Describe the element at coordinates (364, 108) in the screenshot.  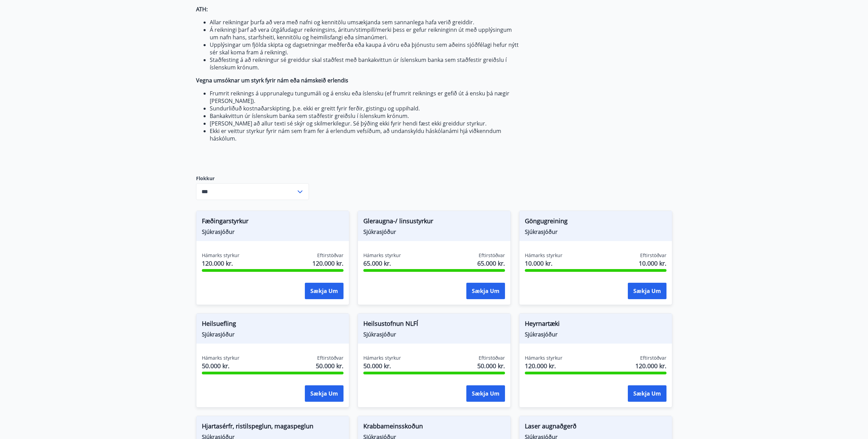
I see `li: Sundurliðuð kostnaðarskipting, þ.e. ekki er greitt fyrir ferðir, gistingu og uppihald.` at that location.